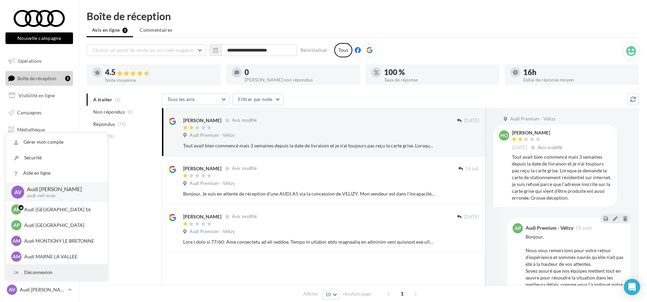 The height and width of the screenshot is (302, 647). I want to click on span: 10, so click(328, 294).